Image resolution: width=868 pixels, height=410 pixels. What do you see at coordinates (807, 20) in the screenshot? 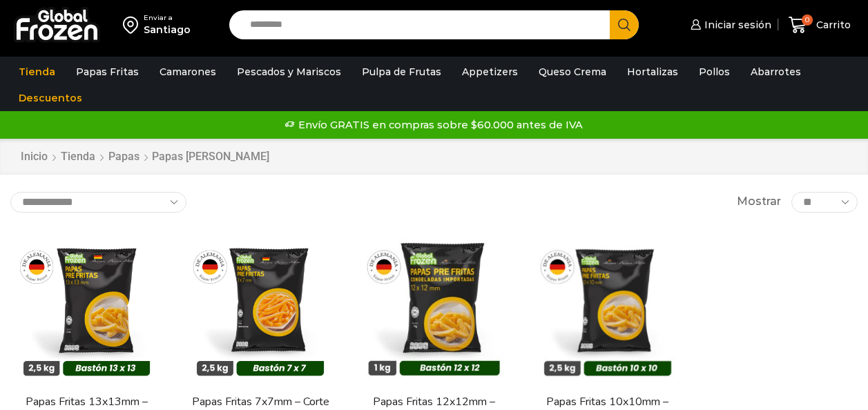
I see `span: 0` at bounding box center [807, 20].